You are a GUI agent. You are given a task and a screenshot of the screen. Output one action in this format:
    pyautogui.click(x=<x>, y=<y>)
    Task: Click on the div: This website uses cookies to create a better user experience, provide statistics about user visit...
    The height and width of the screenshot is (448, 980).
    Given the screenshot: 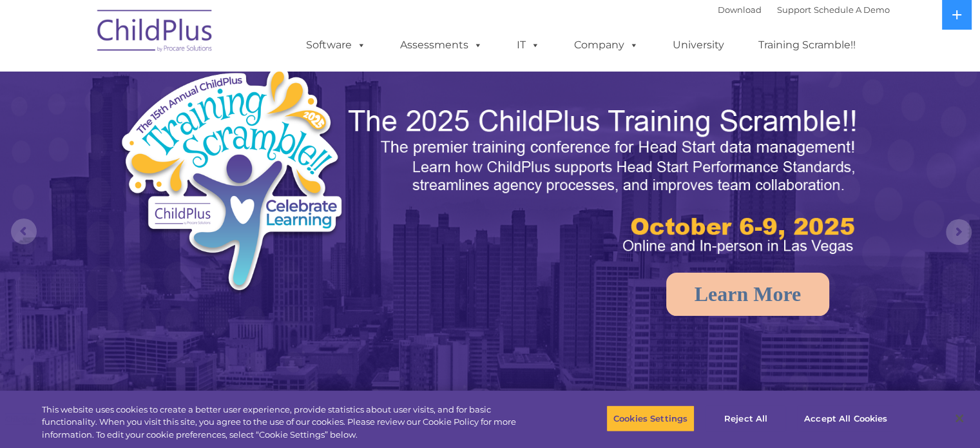 What is the action you would take?
    pyautogui.click(x=290, y=422)
    